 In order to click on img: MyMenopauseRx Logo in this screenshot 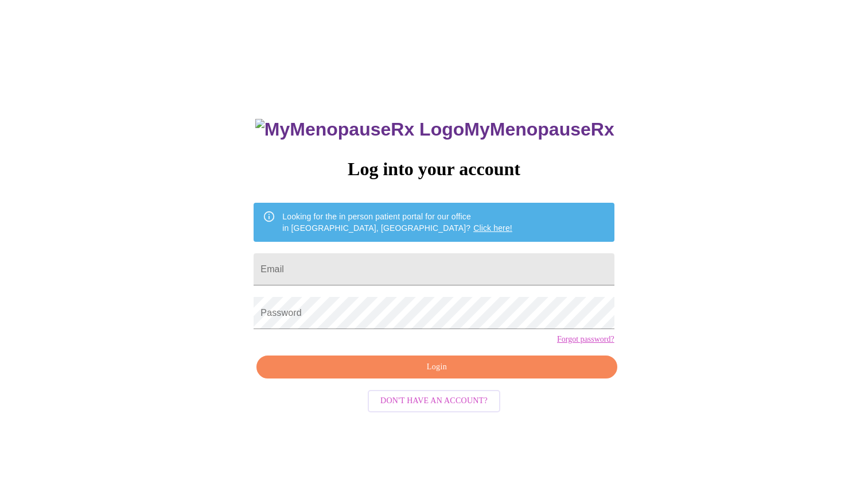, I will do `click(360, 129)`.